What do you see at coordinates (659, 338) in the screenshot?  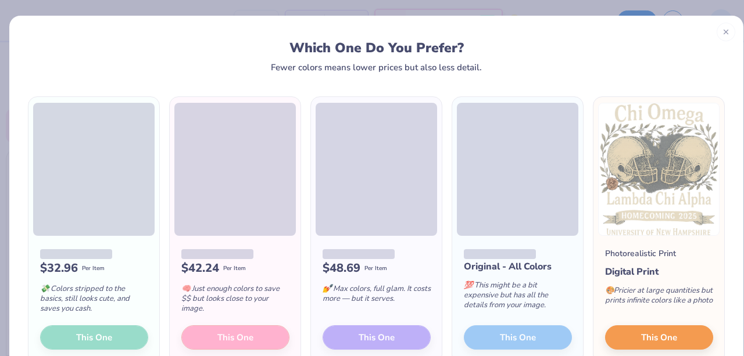 I see `span: This One` at bounding box center [659, 338].